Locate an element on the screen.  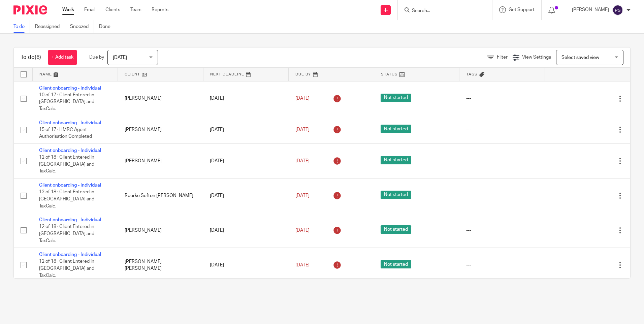
span: View Settings is located at coordinates (537, 57).